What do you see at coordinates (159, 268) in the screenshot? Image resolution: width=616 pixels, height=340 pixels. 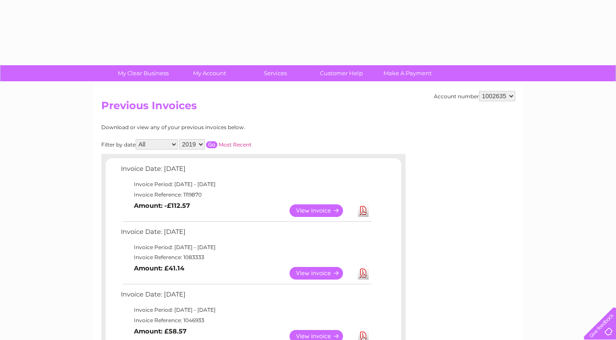 I see `b: Amount: £41.14` at bounding box center [159, 268].